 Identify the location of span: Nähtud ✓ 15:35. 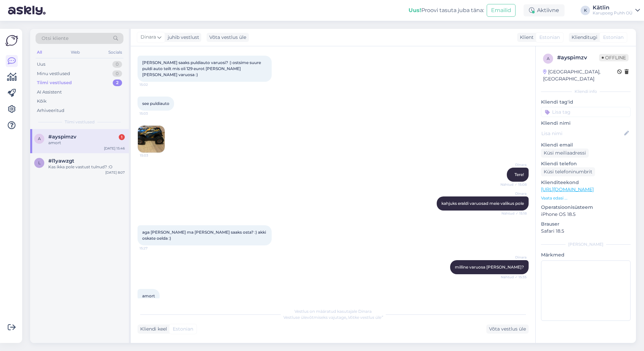
(514, 277).